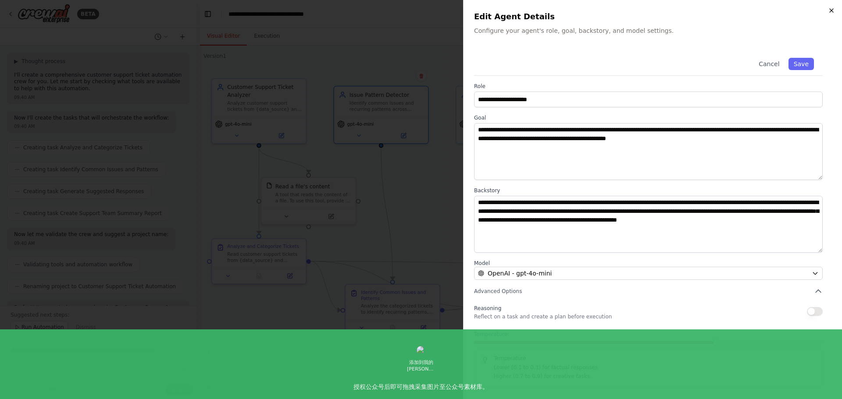 The width and height of the screenshot is (842, 399). Describe the element at coordinates (654, 377) in the screenshot. I see `p: Higher (0.7 to 0.9) for creative tasks.` at that location.